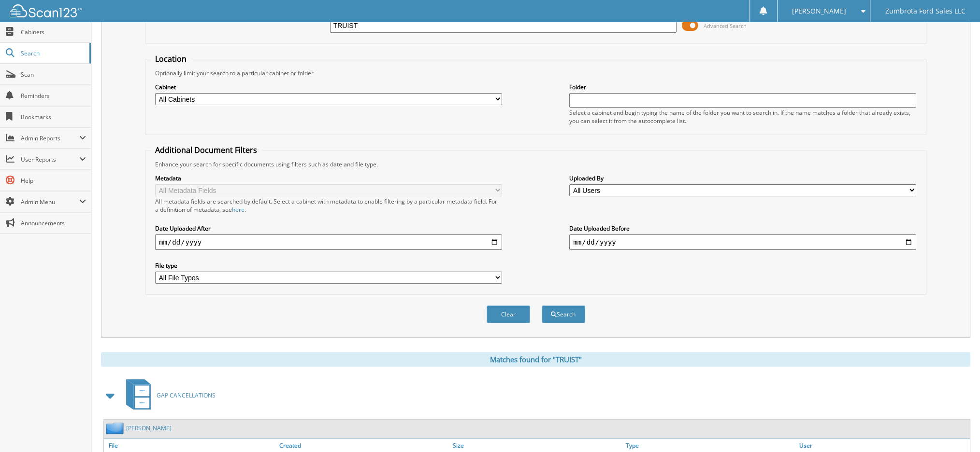 This screenshot has height=452, width=980. I want to click on label: Folder, so click(743, 87).